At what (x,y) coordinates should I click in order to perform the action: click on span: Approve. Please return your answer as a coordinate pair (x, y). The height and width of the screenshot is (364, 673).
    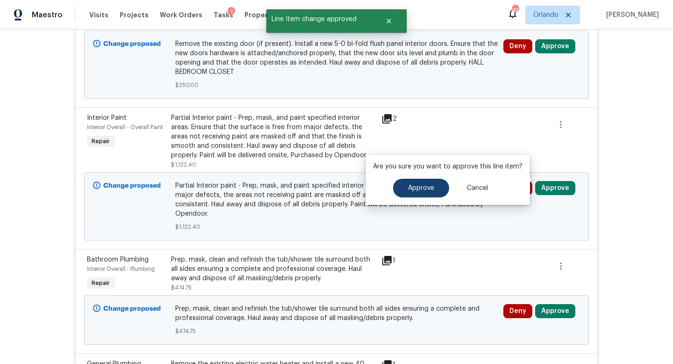
    Looking at the image, I should click on (421, 188).